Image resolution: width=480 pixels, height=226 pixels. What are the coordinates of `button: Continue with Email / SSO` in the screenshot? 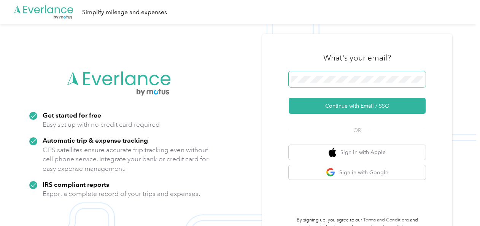 It's located at (357, 106).